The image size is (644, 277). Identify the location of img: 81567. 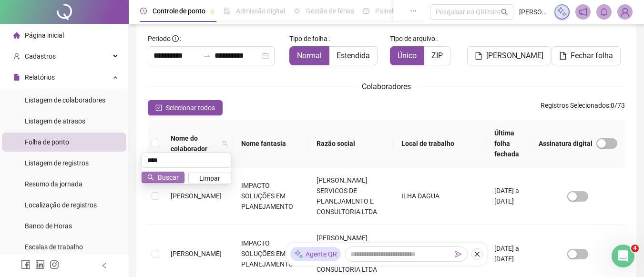
(625, 12).